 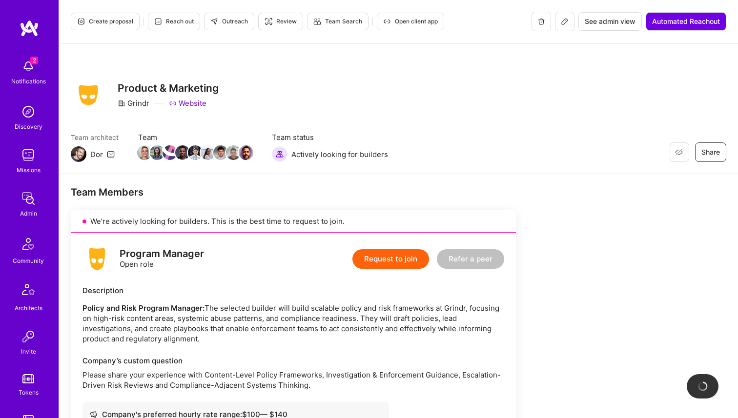 I want to click on div: Program Manager, so click(x=162, y=254).